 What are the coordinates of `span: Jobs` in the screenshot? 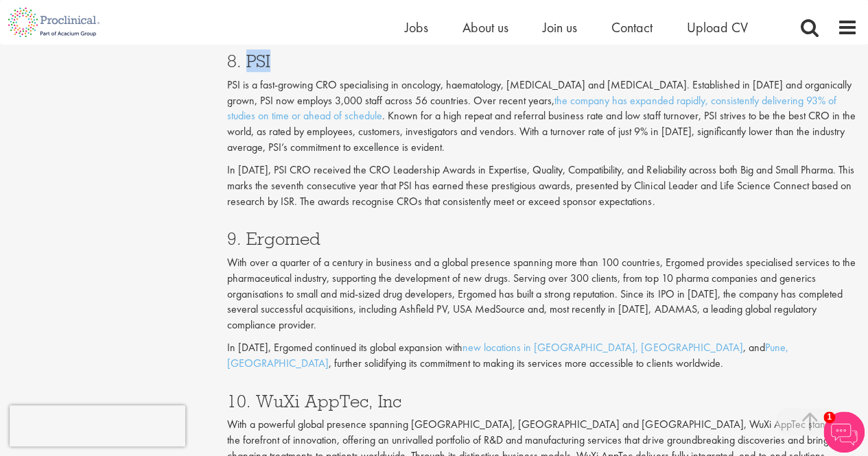 It's located at (417, 28).